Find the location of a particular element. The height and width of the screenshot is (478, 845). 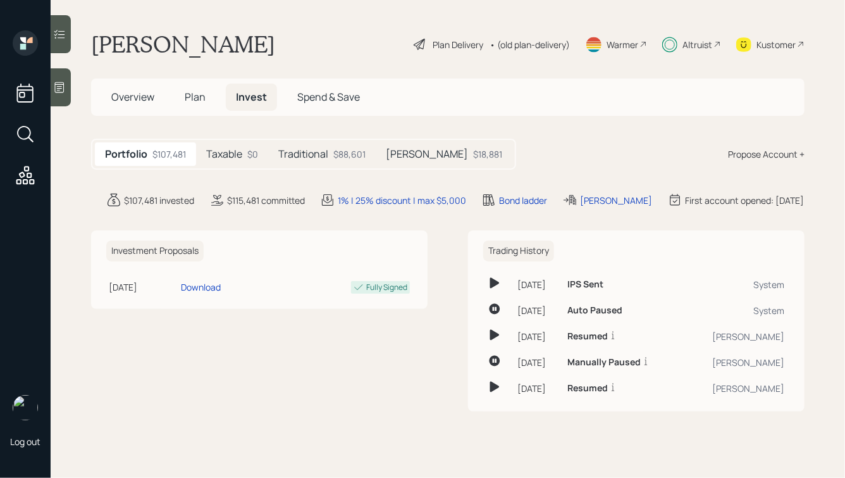

h5: Traditional is located at coordinates (303, 154).